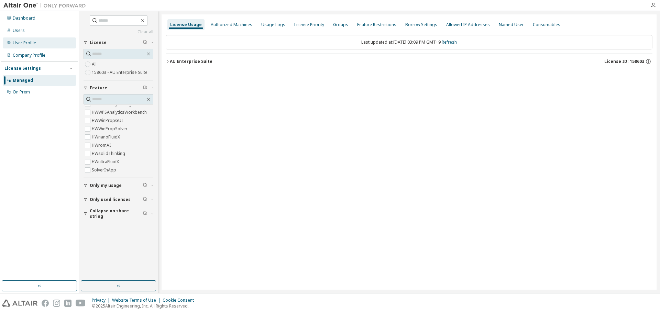 This screenshot has width=660, height=313. I want to click on div: Managed, so click(23, 80).